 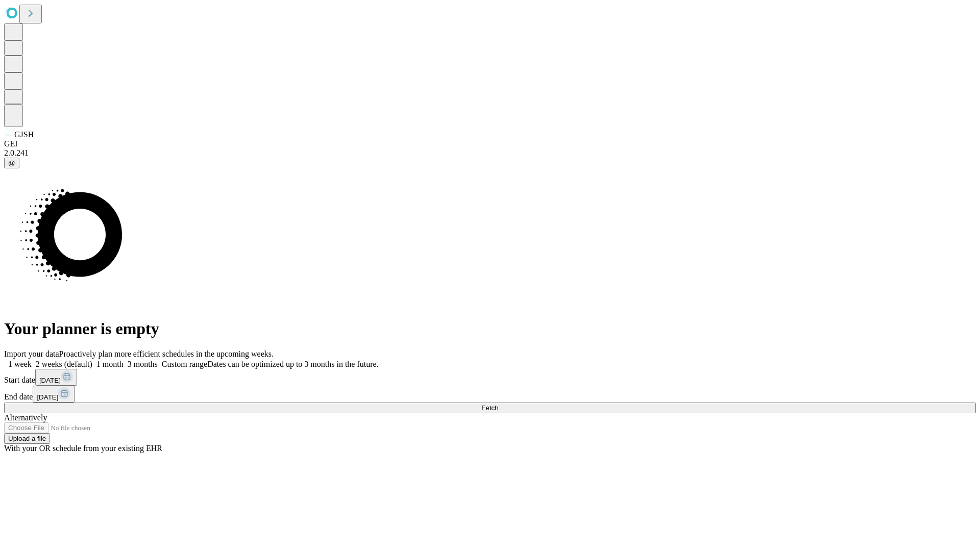 What do you see at coordinates (32, 354) in the screenshot?
I see `span: Import your data` at bounding box center [32, 354].